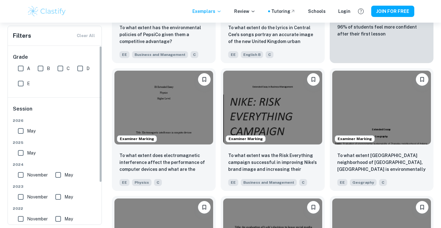  Describe the element at coordinates (22, 36) in the screenshot. I see `h6: Filters` at that location.